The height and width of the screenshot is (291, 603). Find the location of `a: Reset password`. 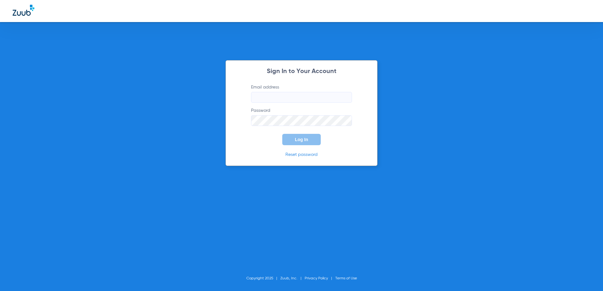

a: Reset password is located at coordinates (301, 155).